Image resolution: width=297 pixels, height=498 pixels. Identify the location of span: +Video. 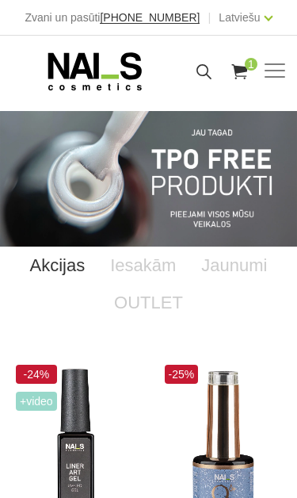
(36, 401).